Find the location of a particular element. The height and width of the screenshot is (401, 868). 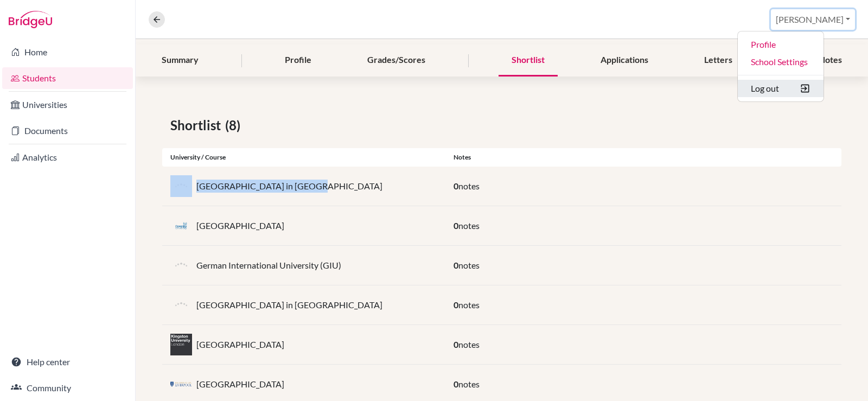

a: Community is located at coordinates (68, 388).